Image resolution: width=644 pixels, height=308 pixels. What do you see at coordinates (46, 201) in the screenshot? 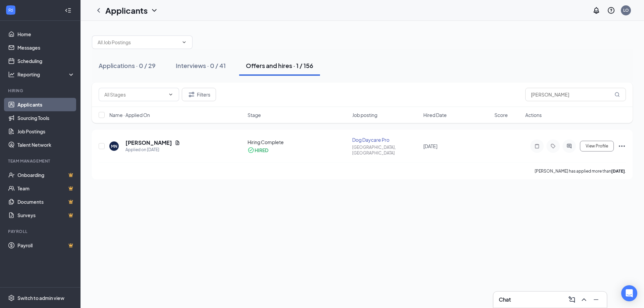
I see `a: DocumentsCrown` at bounding box center [46, 201].